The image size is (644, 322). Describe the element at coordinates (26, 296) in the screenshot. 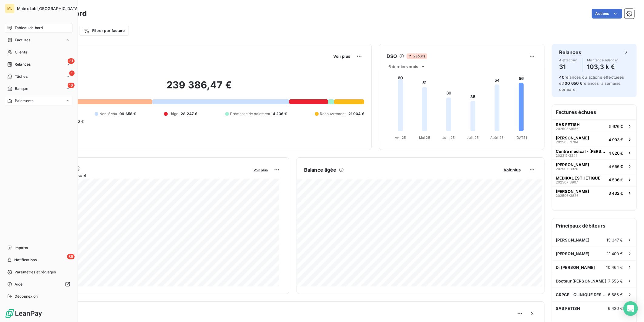

I see `span: Déconnexion` at that location.